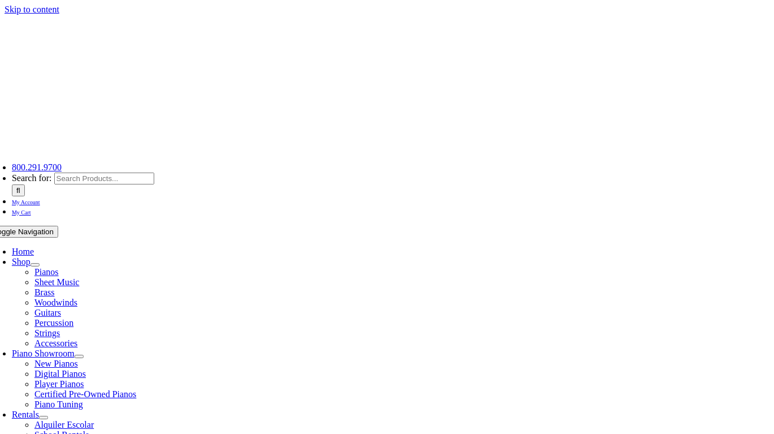 This screenshot has height=434, width=774. What do you see at coordinates (85, 393) in the screenshot?
I see `a: Certified Pre-Owned Pianos` at bounding box center [85, 393].